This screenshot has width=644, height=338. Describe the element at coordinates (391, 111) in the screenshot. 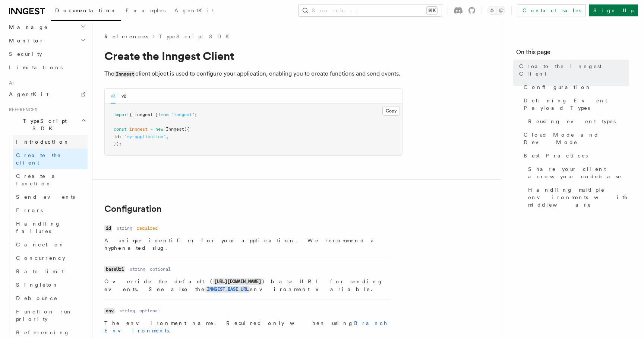

I see `button: Copy` at that location.